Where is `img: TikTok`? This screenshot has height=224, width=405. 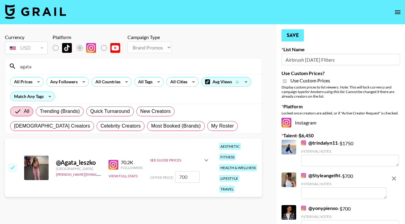
img: TikTok is located at coordinates (67, 48).